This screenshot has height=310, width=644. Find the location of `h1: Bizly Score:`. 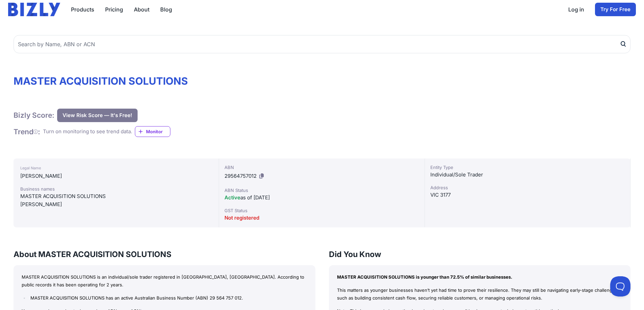

h1: Bizly Score: is located at coordinates (34, 115).